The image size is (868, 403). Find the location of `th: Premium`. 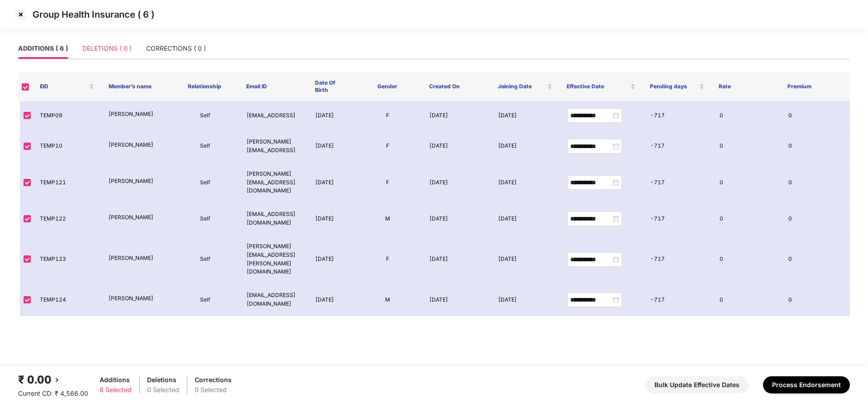

th: Premium is located at coordinates (814, 86).